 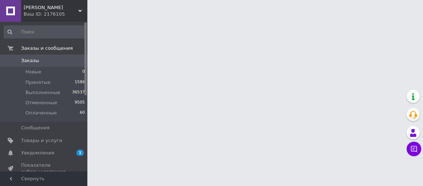 What do you see at coordinates (80, 83) in the screenshot?
I see `span: 1586` at bounding box center [80, 83].